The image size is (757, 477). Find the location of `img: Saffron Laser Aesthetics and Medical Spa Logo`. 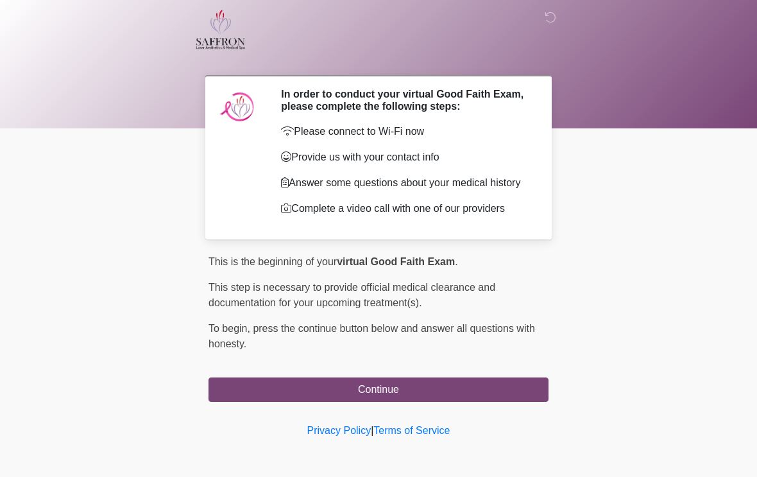

img: Saffron Laser Aesthetics and Medical Spa Logo is located at coordinates (221, 30).